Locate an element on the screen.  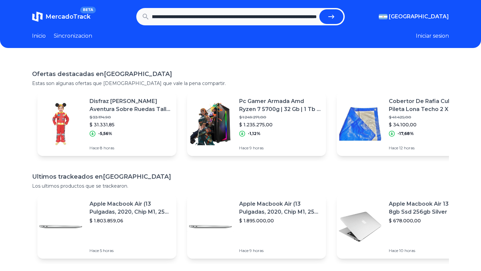
p: Hace 12 horas is located at coordinates (429, 148).